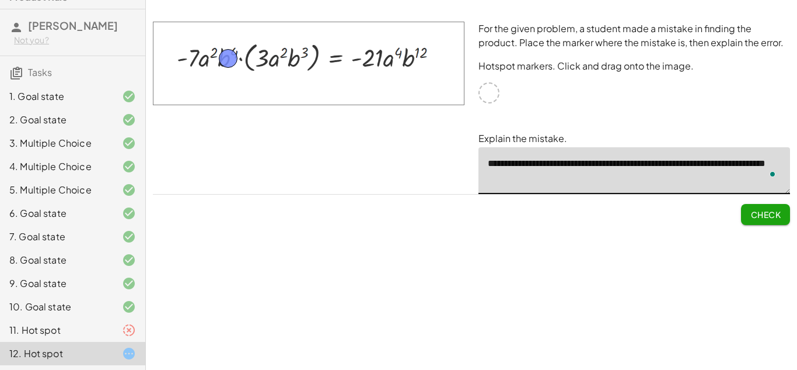 The width and height of the screenshot is (797, 370). I want to click on div: Not you?, so click(75, 40).